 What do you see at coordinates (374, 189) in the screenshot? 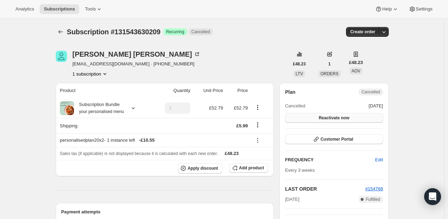
I see `span: #154768` at bounding box center [374, 189].